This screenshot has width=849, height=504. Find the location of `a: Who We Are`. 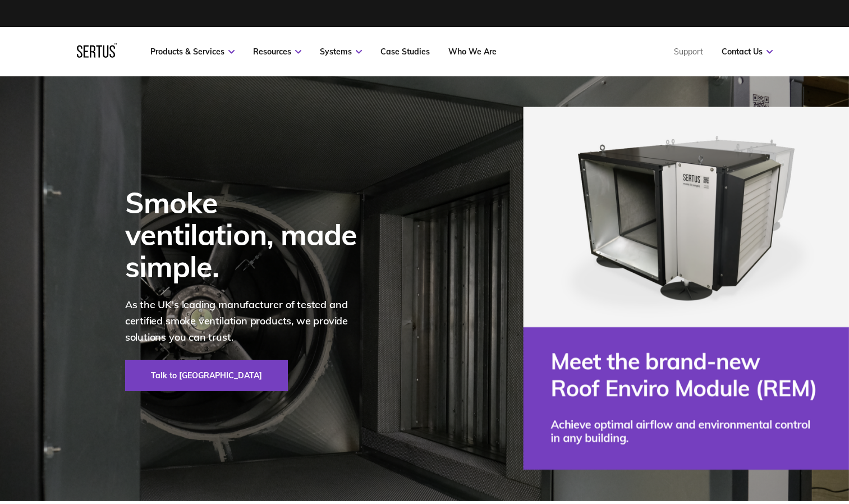

a: Who We Are is located at coordinates (472, 52).